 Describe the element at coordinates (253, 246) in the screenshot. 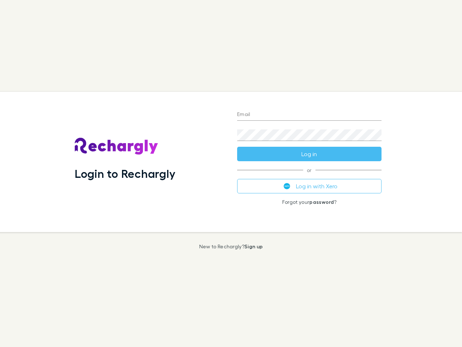

I see `a: Sign up` at that location.